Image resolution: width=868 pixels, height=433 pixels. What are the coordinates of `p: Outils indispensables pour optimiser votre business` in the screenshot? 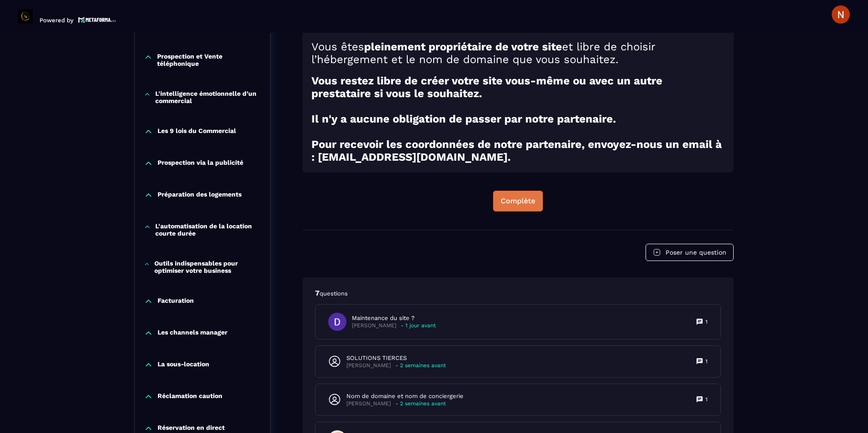 It's located at (208, 267).